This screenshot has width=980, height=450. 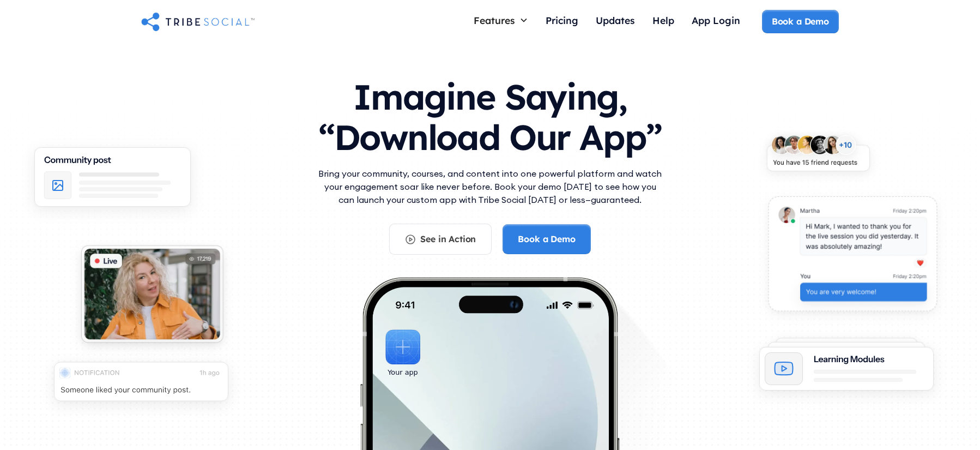 What do you see at coordinates (441, 239) in the screenshot?
I see `a: See in Action` at bounding box center [441, 239].